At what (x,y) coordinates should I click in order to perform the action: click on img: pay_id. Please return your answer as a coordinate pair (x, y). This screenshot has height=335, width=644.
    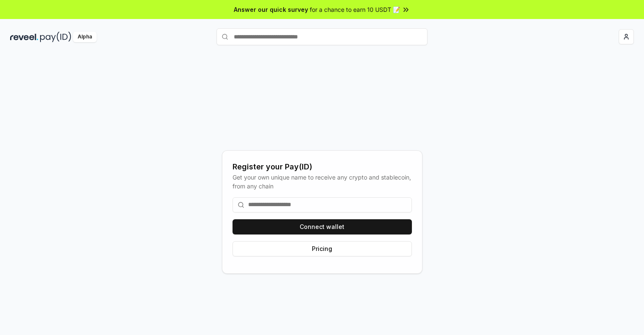
    Looking at the image, I should click on (56, 37).